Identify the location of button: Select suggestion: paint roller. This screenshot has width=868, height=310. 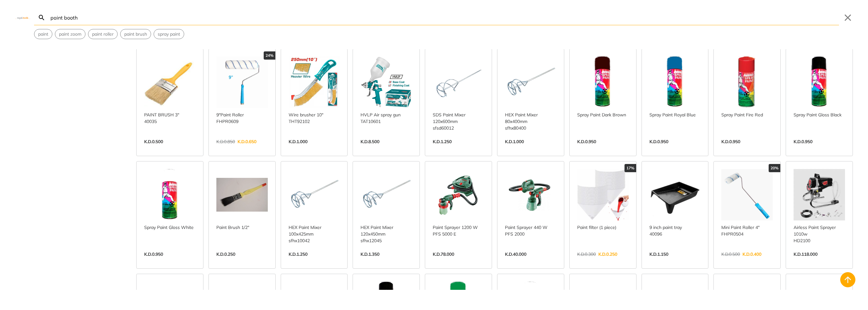
(103, 34).